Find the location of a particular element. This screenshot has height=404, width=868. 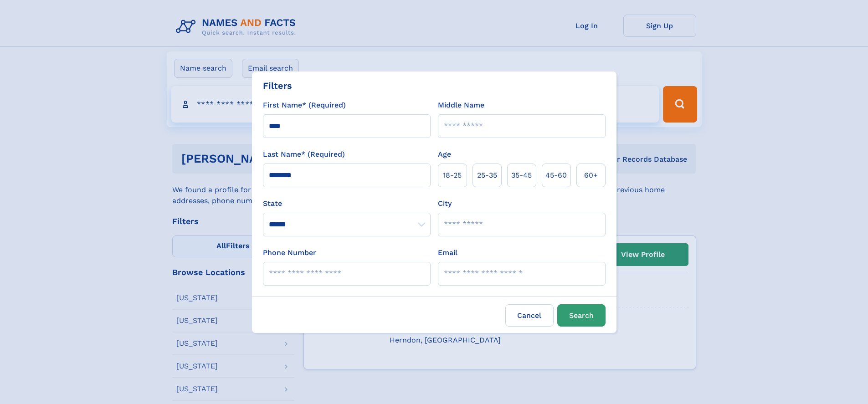

label: Age is located at coordinates (445, 155).